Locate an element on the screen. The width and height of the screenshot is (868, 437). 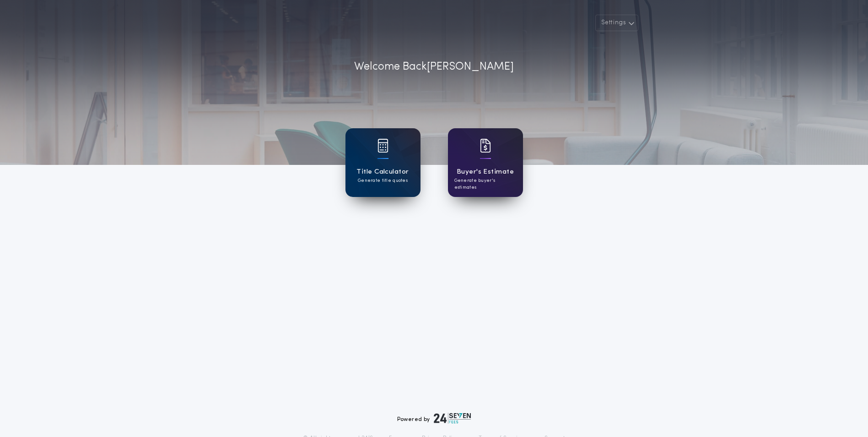
div: Powered by is located at coordinates (434, 418).